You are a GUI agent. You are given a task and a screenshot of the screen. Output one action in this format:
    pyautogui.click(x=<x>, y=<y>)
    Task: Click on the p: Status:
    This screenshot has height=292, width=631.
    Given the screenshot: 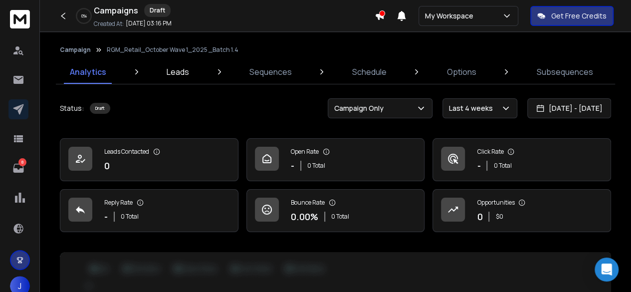 What is the action you would take?
    pyautogui.click(x=72, y=108)
    